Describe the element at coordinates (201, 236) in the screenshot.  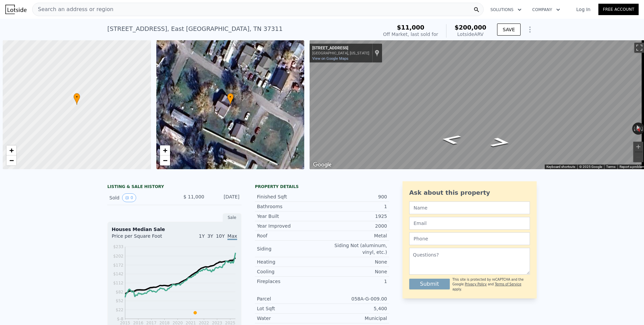
I see `span: 1Y` at that location.